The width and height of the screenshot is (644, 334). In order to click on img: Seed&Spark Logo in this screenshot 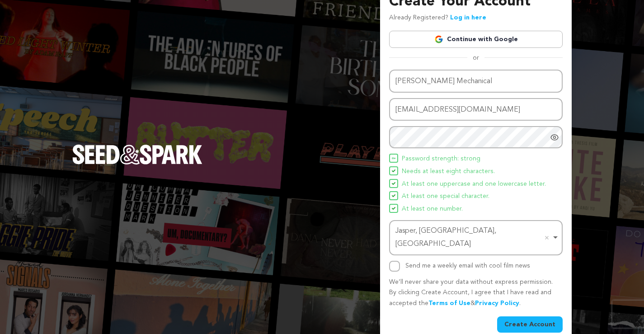, I will do `click(137, 154)`.